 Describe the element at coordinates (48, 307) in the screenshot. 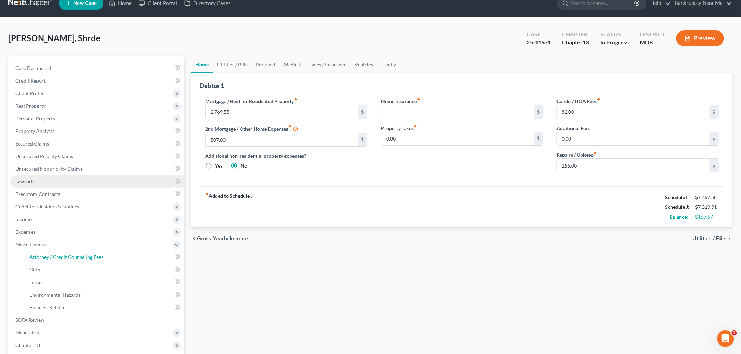

I see `span: Business Related` at that location.